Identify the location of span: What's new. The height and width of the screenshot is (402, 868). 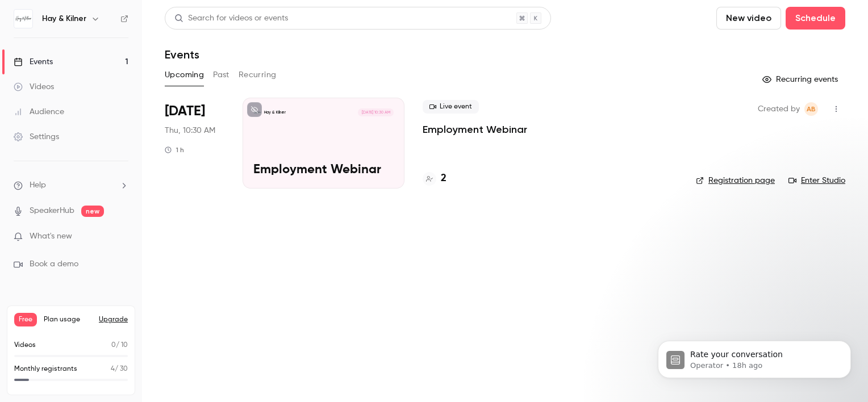
(50, 236).